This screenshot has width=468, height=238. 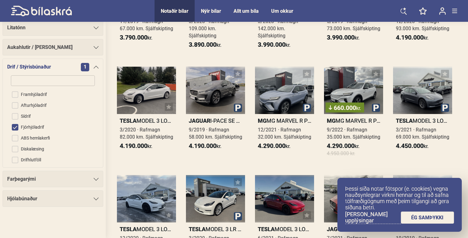 What do you see at coordinates (285, 115) in the screenshot?
I see `a: MgMG MARVEL R PERFORMANCE 70KWH12/2021 · Rafmagn32.000 km. Sjálfskipting4.290.000kr.` at bounding box center [285, 115].